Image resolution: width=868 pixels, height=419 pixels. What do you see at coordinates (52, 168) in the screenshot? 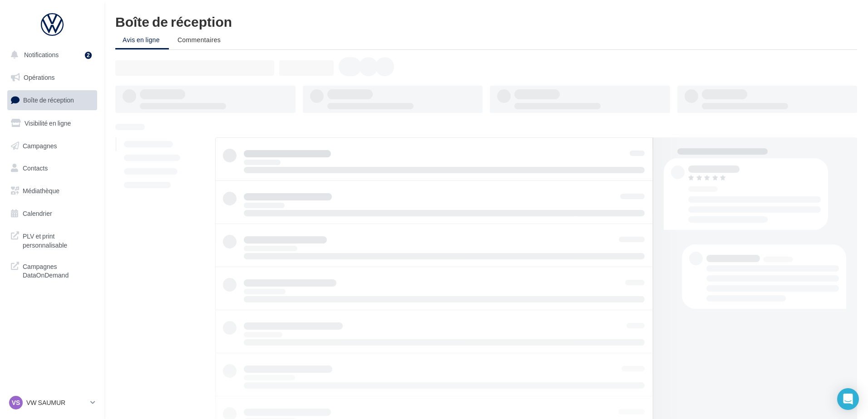
I see `a: Contacts` at bounding box center [52, 168].